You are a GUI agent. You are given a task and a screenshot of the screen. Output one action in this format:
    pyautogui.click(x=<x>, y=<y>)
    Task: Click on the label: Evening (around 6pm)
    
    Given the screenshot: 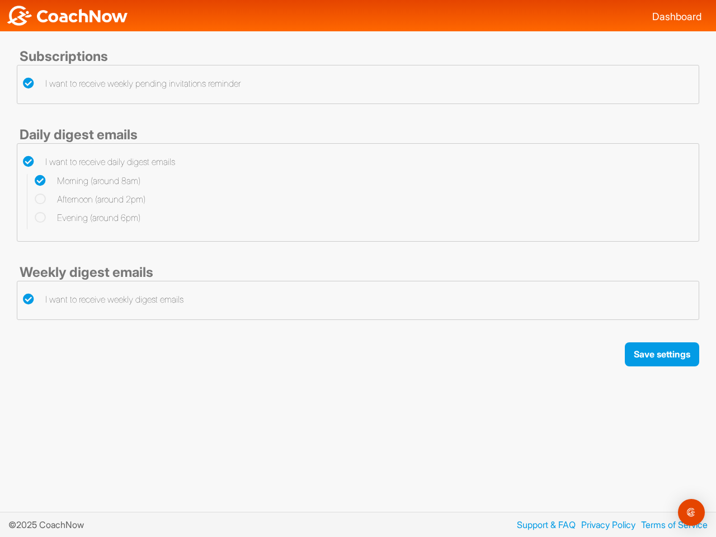 What is the action you would take?
    pyautogui.click(x=87, y=218)
    